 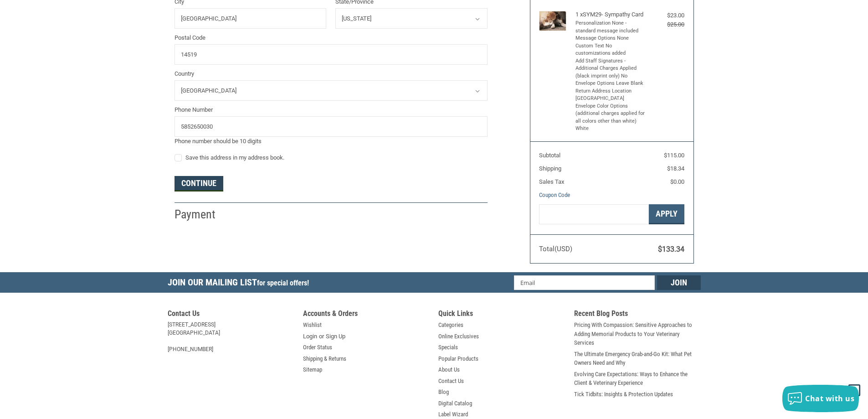 What do you see at coordinates (821, 398) in the screenshot?
I see `button: Chat with us` at bounding box center [821, 398].